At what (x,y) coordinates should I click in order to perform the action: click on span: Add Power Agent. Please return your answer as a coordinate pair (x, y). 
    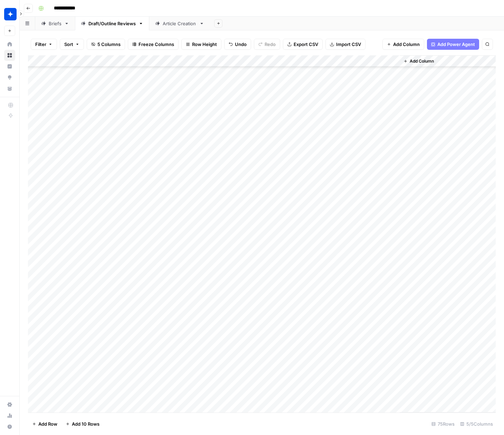
    Looking at the image, I should click on (456, 44).